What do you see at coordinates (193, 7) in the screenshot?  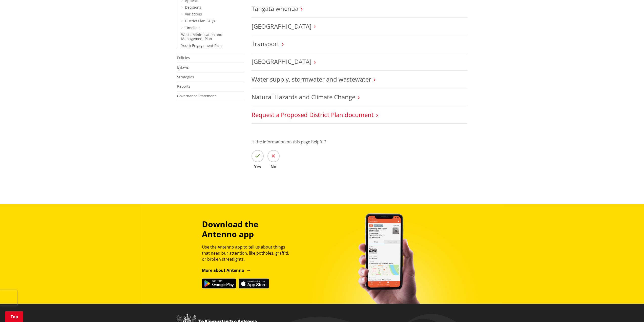 I see `a: Decisions` at bounding box center [193, 7].